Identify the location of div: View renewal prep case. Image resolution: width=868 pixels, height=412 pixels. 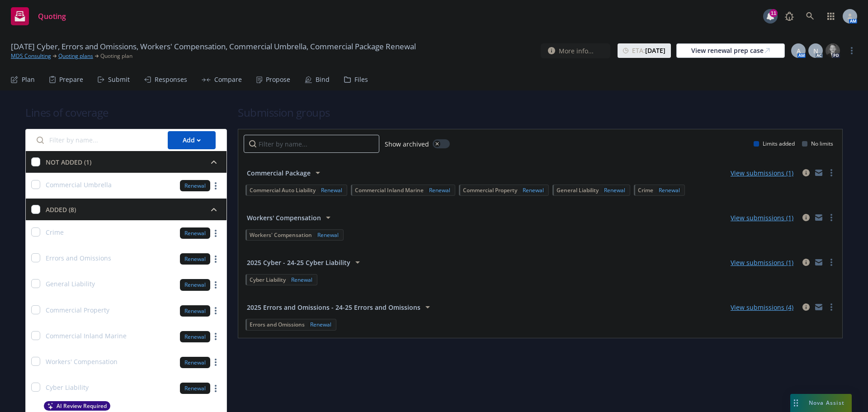
(730, 51).